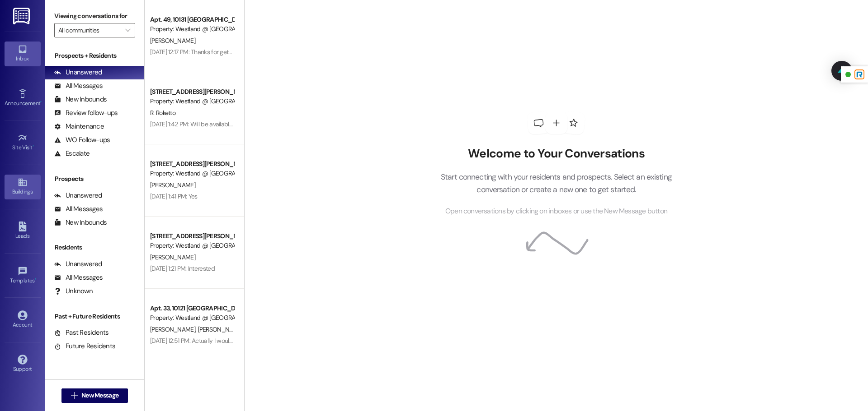 This screenshot has width=868, height=411. What do you see at coordinates (556, 211) in the screenshot?
I see `span: Open conversations by clicking on inboxes or use the New Message button` at bounding box center [556, 211].